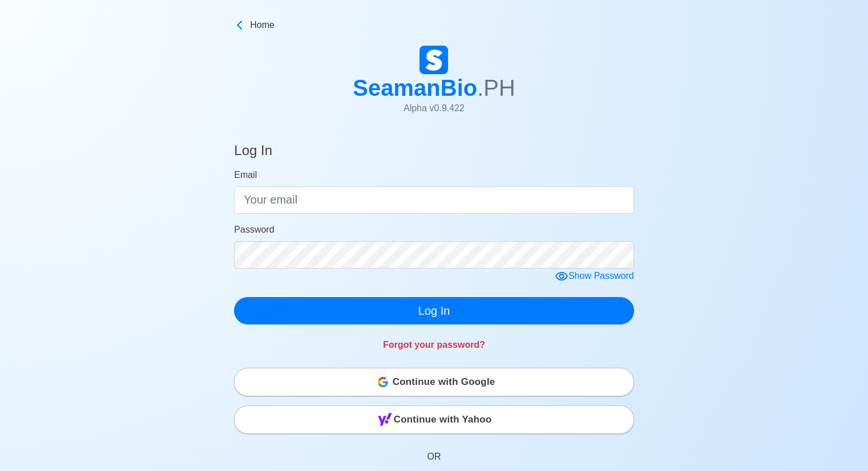  Describe the element at coordinates (444, 382) in the screenshot. I see `span: Continue with Google` at that location.